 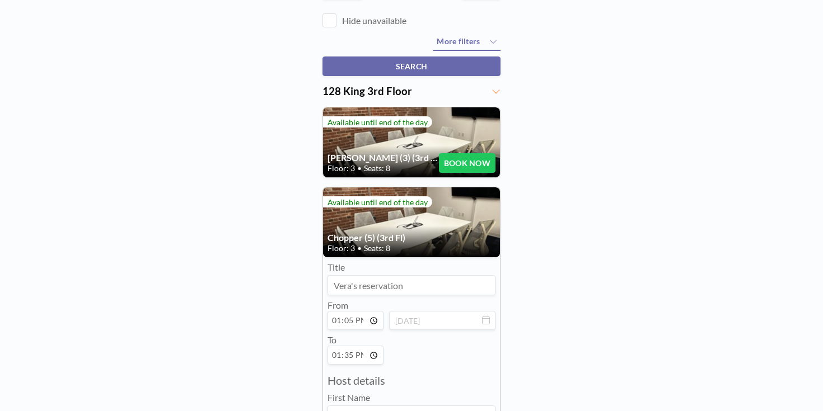 What do you see at coordinates (332, 340) in the screenshot?
I see `label: To` at bounding box center [332, 340].